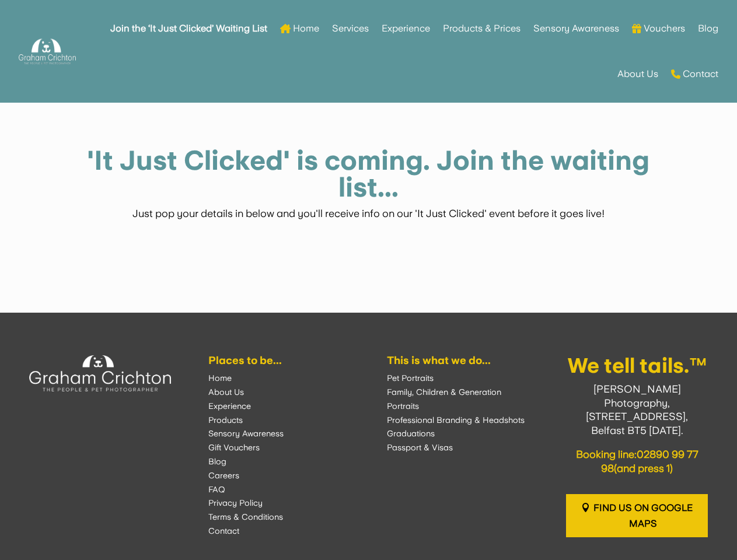 This screenshot has height=560, width=737. I want to click on p: Just pop your details in below and you'll receive info on our 'It Just Clicked' event before it g..., so click(368, 213).